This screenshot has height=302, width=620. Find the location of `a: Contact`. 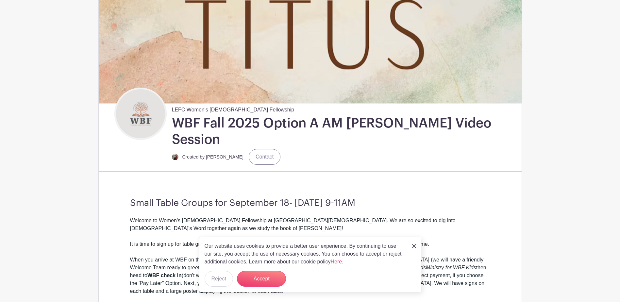

a: Contact is located at coordinates (265, 157).